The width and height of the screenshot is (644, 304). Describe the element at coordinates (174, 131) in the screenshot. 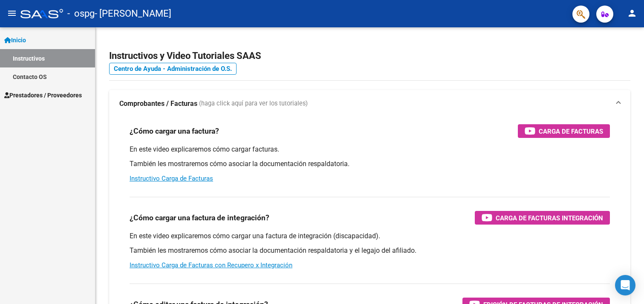

I see `h3: ¿Cómo cargar una factura?` at that location.